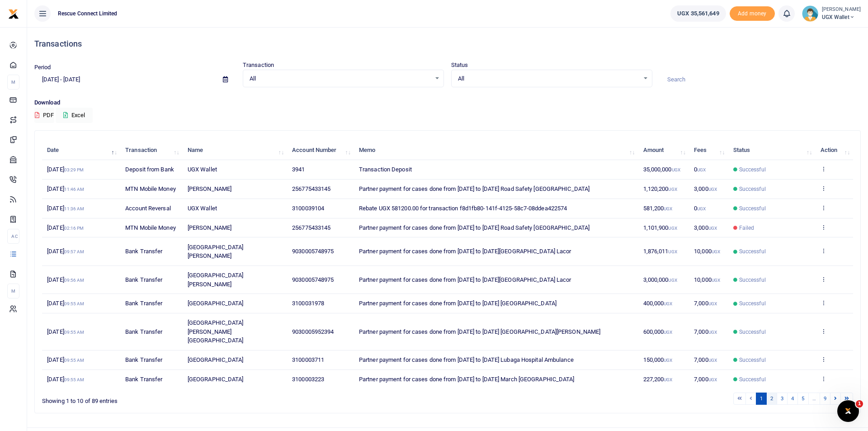  I want to click on th: Fees: activate to sort column ascending, so click(708, 150).